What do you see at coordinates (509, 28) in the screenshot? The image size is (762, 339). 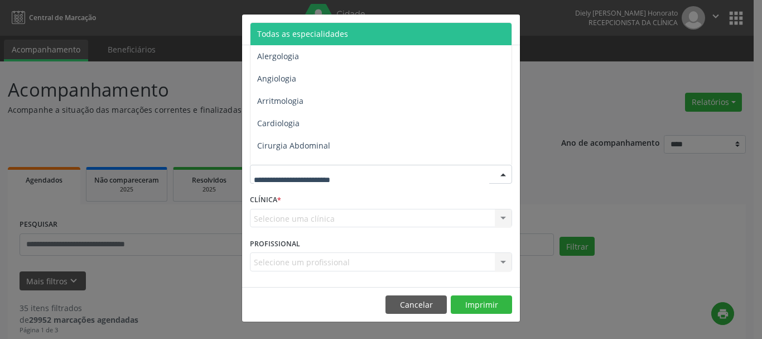 I see `button: Close` at bounding box center [509, 28].